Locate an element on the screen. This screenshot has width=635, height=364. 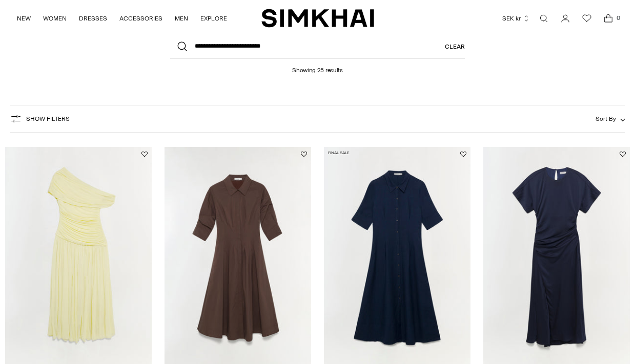
a: SIMKHAI is located at coordinates (318, 18).